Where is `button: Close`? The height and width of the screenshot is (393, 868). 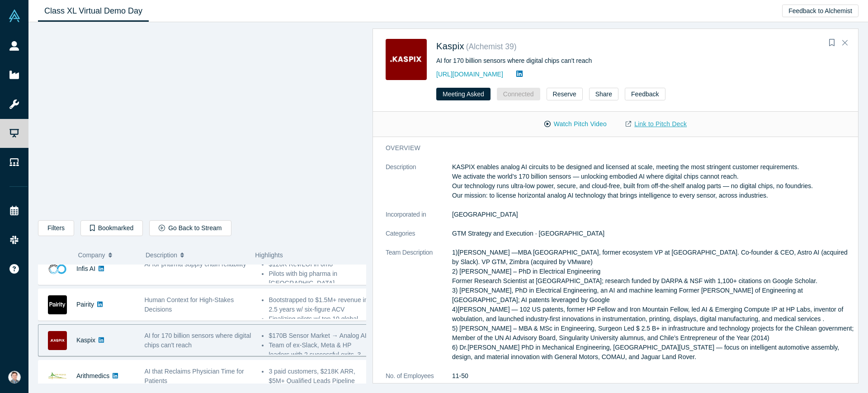 button: Close is located at coordinates (845, 43).